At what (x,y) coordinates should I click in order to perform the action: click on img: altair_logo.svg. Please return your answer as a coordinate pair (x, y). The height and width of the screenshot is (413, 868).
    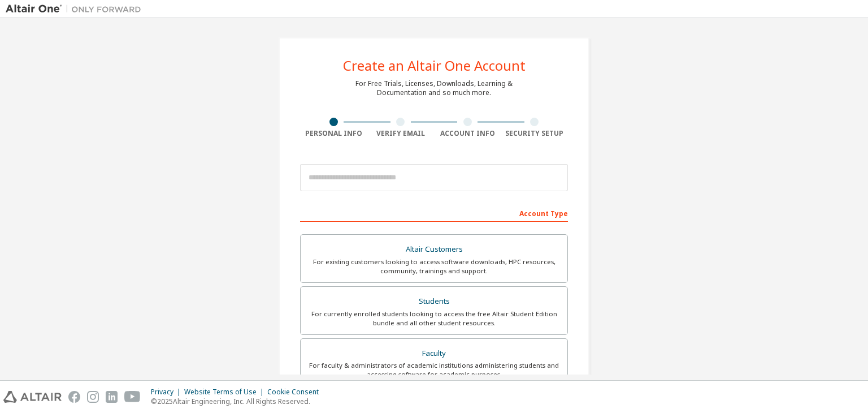
    Looking at the image, I should click on (32, 396).